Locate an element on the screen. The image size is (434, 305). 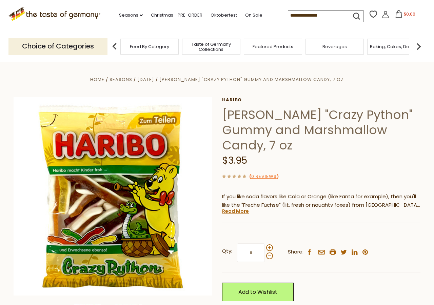
img: previous arrow is located at coordinates (115, 46).